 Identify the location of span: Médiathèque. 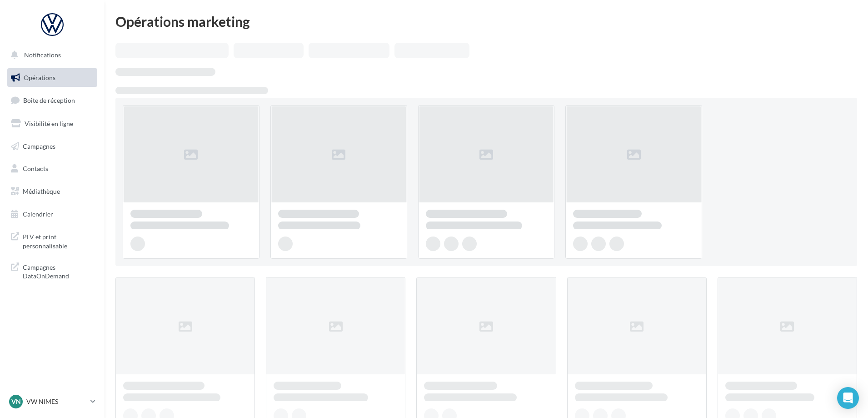
(42, 191).